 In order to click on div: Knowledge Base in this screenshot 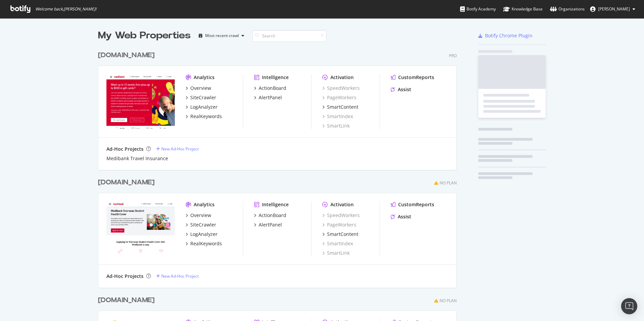, I will do `click(523, 9)`.